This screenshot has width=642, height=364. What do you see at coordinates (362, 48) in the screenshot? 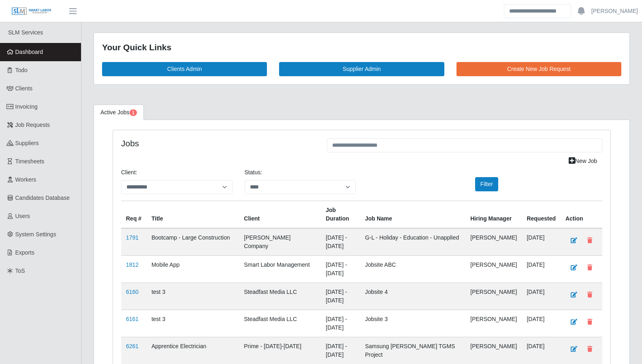
I see `div: Your Quick Links` at bounding box center [362, 48].